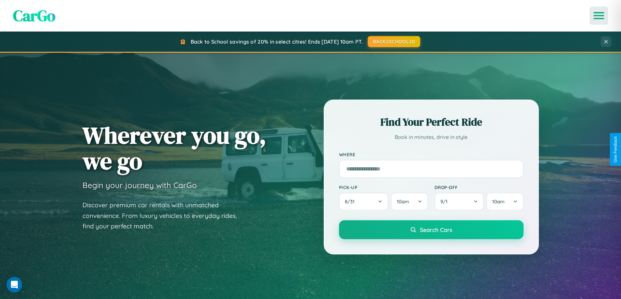 Image resolution: width=621 pixels, height=299 pixels. Describe the element at coordinates (351, 202) in the screenshot. I see `span: 8 / 31` at that location.